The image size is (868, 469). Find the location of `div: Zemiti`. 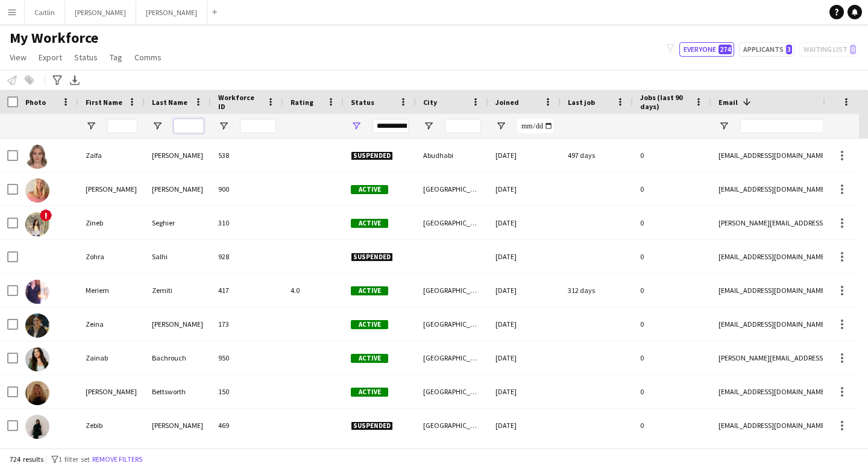

div: Zemiti is located at coordinates (178, 290).